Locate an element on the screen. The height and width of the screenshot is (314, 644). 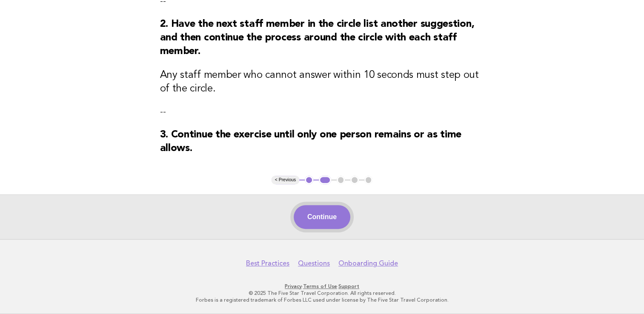
p: © 2025 The Five Star Travel Corporation. All rights reserved. is located at coordinates (322, 293).